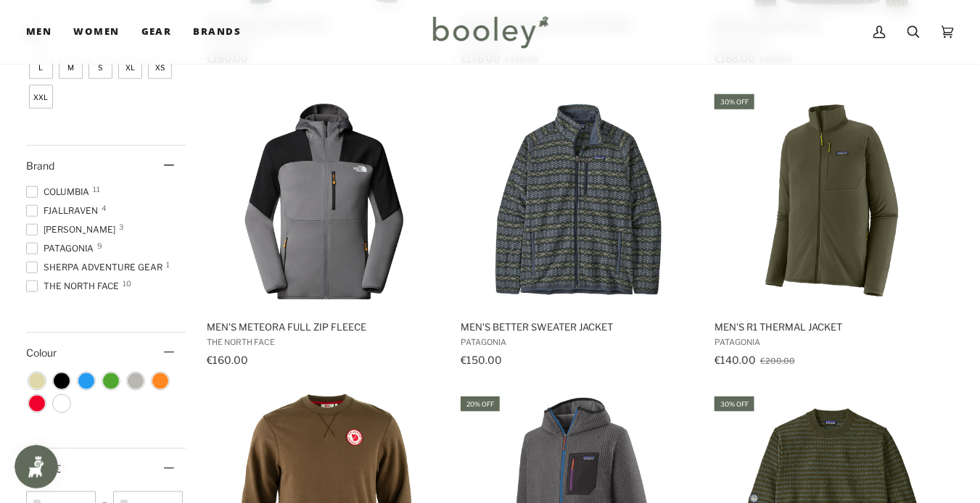 The image size is (980, 503). I want to click on span: Men's Better Sweater Jacket, so click(577, 327).